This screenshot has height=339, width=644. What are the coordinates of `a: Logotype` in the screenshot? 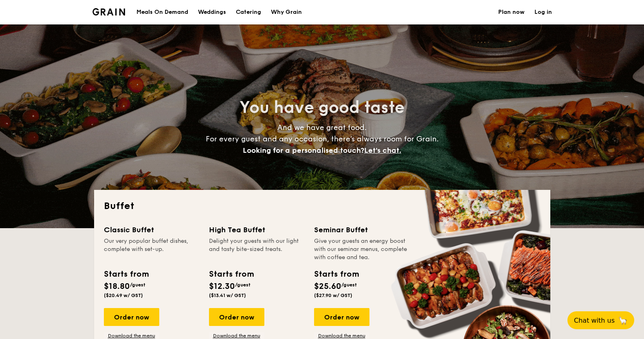 It's located at (108, 12).